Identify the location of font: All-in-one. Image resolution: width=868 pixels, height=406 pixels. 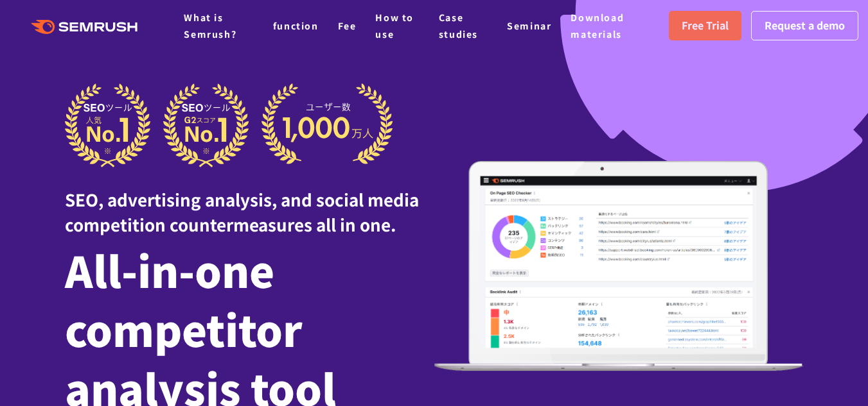
(169, 270).